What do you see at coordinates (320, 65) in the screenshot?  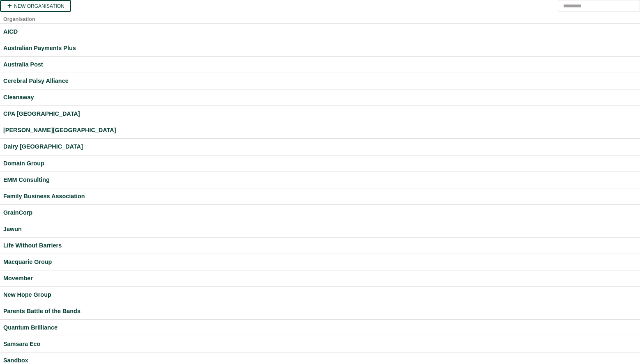 I see `a: Australia Post` at bounding box center [320, 65].